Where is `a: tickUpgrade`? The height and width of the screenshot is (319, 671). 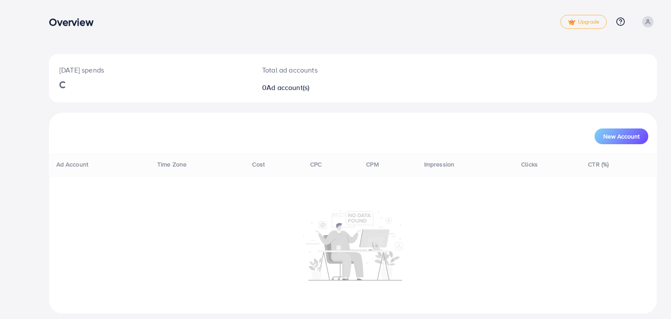
a: tickUpgrade is located at coordinates (583, 22).